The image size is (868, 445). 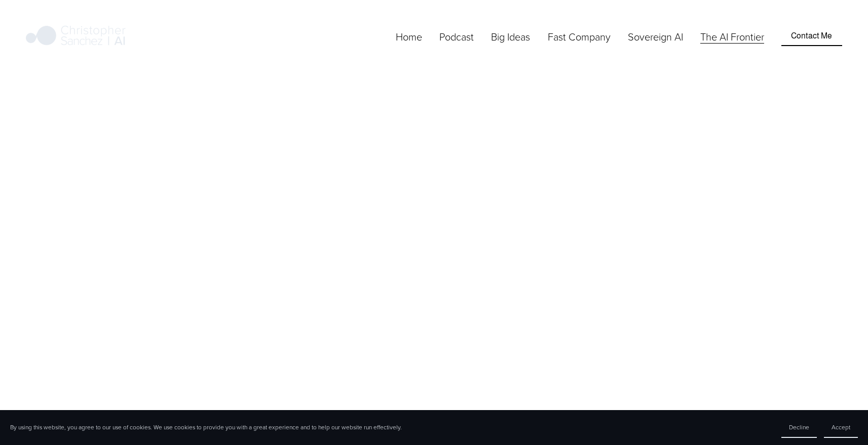 What do you see at coordinates (655, 37) in the screenshot?
I see `a: Sovereign AI` at bounding box center [655, 37].